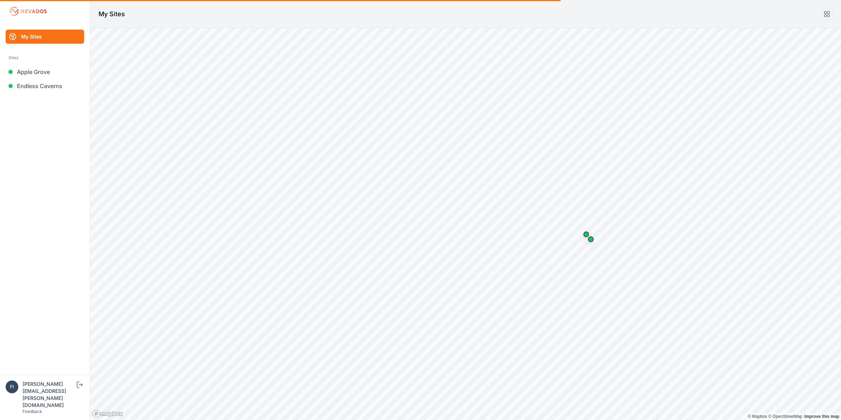 The height and width of the screenshot is (420, 841). Describe the element at coordinates (758, 416) in the screenshot. I see `a: Mapbox` at that location.